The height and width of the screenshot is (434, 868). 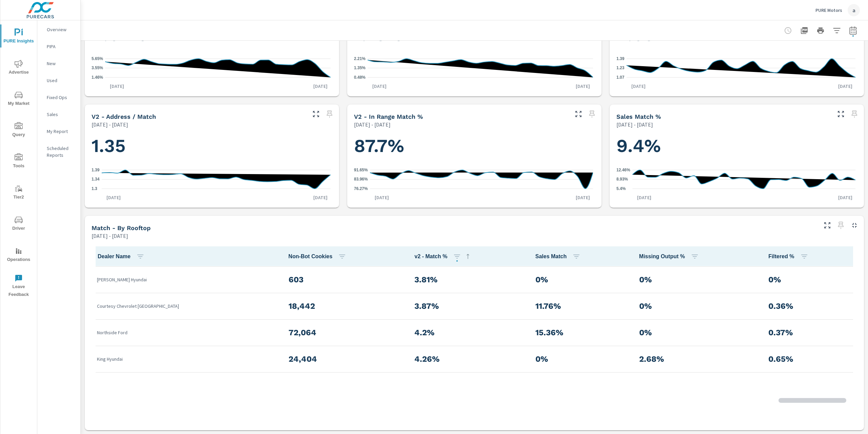 What do you see at coordinates (19, 36) in the screenshot?
I see `span: PURE Insights` at bounding box center [19, 36].